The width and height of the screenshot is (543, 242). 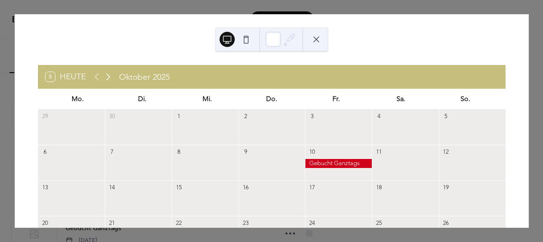 What do you see at coordinates (45, 187) in the screenshot?
I see `div: 13` at bounding box center [45, 187].